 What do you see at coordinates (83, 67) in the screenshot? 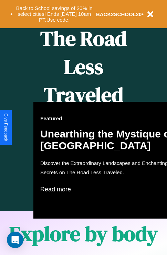
I see `h1: The Road Less Traveled` at bounding box center [83, 67].